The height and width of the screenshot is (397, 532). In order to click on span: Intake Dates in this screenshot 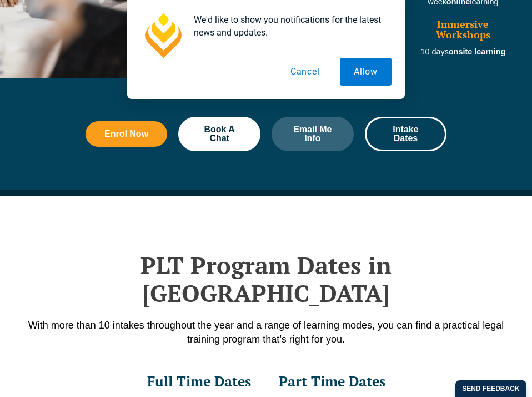, I will do `click(406, 134)`.